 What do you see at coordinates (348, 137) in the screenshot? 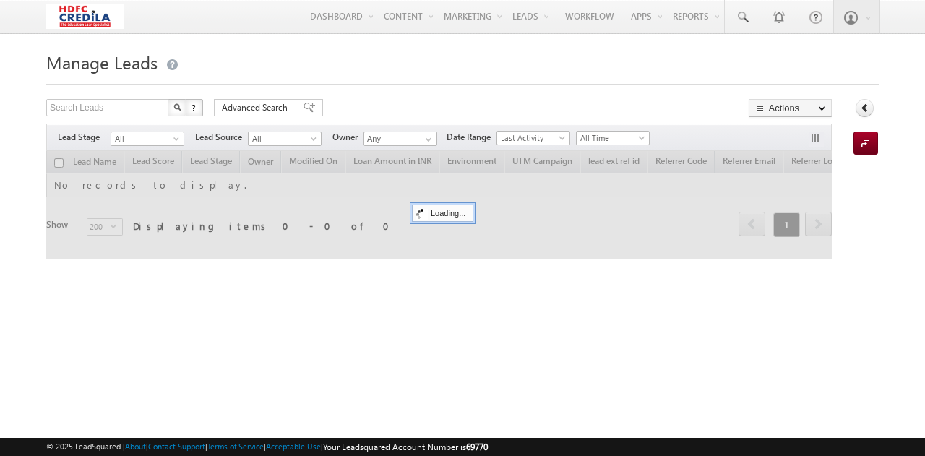
I see `span: Owner` at bounding box center [348, 137].